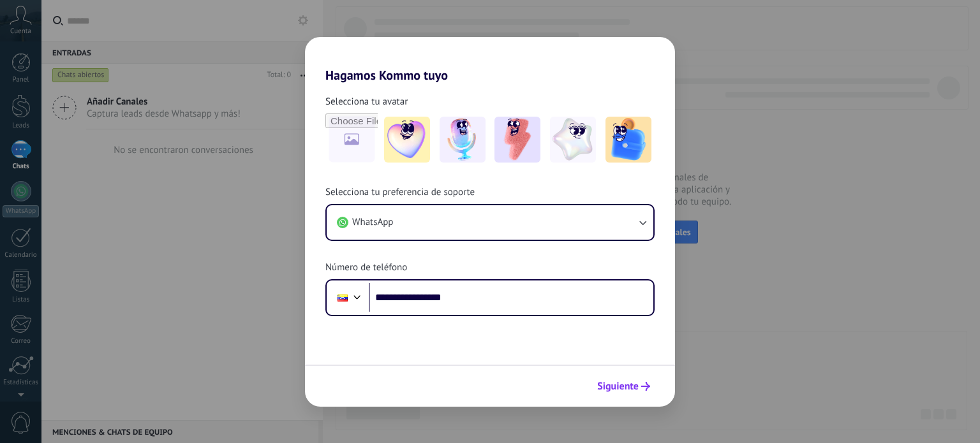 This screenshot has height=443, width=980. What do you see at coordinates (624, 387) in the screenshot?
I see `button: Siguiente` at bounding box center [624, 387].